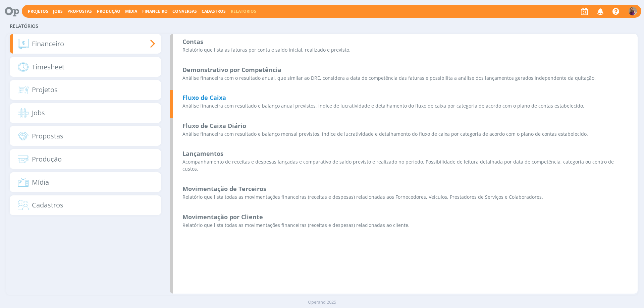 The image size is (644, 308). What do you see at coordinates (24, 26) in the screenshot?
I see `span: Relatórios` at bounding box center [24, 26].